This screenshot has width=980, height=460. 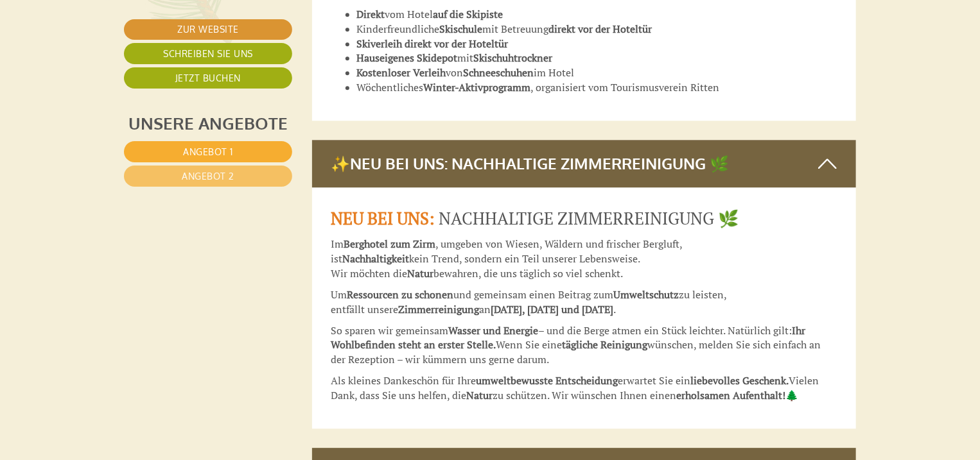 I want to click on strong: umweltbewusste Entscheidung, so click(x=548, y=381).